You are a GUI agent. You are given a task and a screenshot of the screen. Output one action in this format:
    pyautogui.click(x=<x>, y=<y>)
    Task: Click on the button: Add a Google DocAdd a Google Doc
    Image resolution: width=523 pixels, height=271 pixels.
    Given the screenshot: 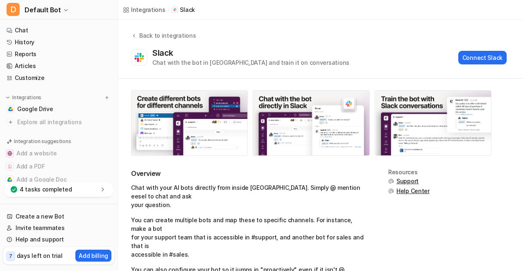 What is the action you would take?
    pyautogui.click(x=59, y=179)
    